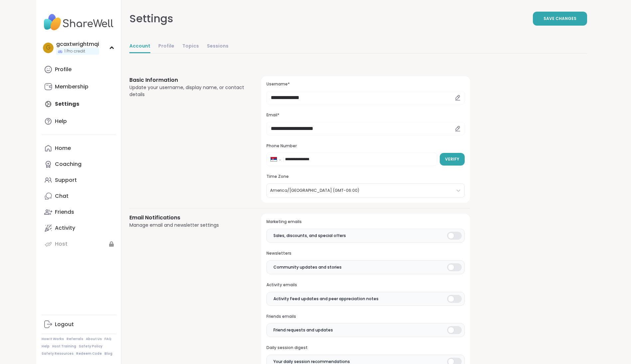 This screenshot has height=364, width=631. Describe the element at coordinates (78, 164) in the screenshot. I see `a: Coaching` at that location.